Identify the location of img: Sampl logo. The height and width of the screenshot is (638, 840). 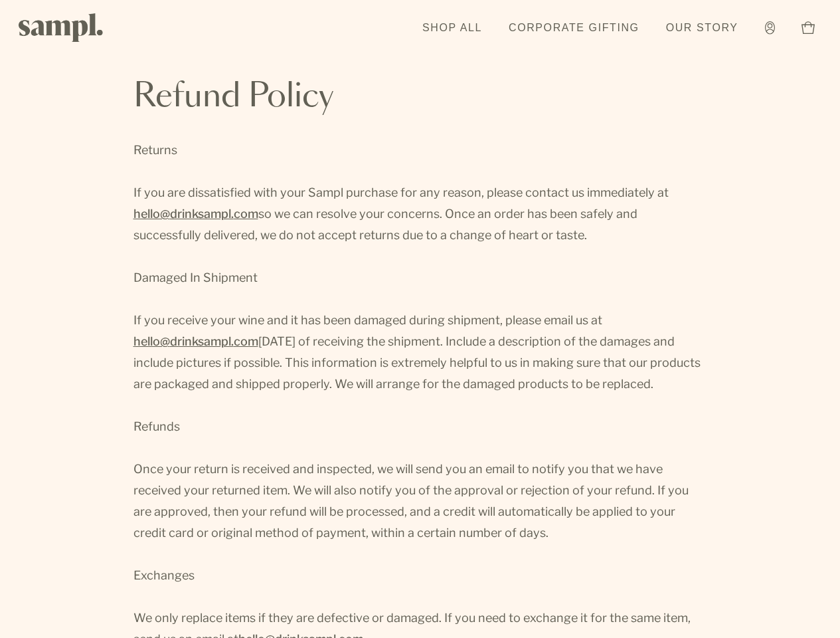
(61, 27).